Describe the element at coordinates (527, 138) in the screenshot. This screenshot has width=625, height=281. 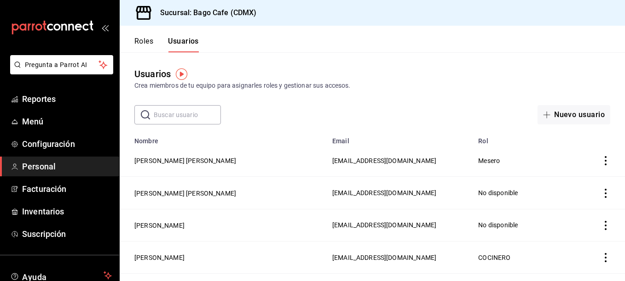
I see `th: Rol` at that location.